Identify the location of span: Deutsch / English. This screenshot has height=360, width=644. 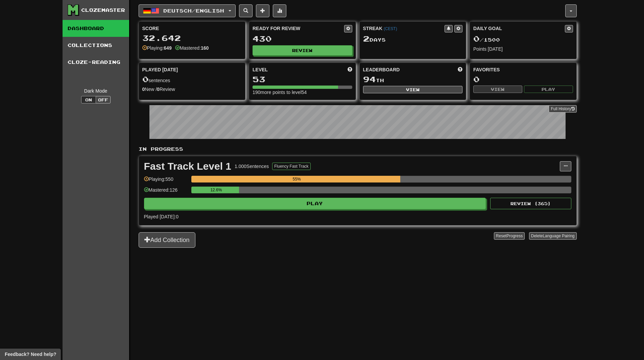
(193, 10).